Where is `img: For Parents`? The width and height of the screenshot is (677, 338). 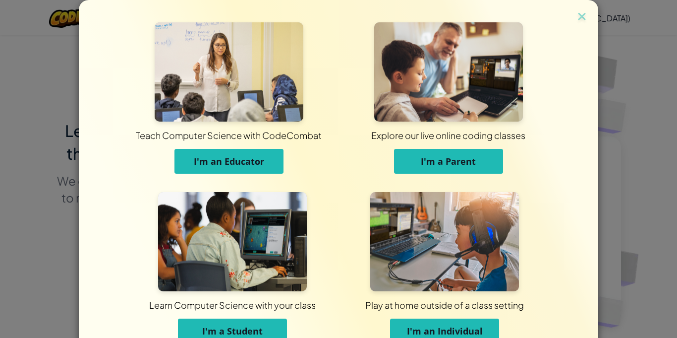
img: For Parents is located at coordinates (449, 72).